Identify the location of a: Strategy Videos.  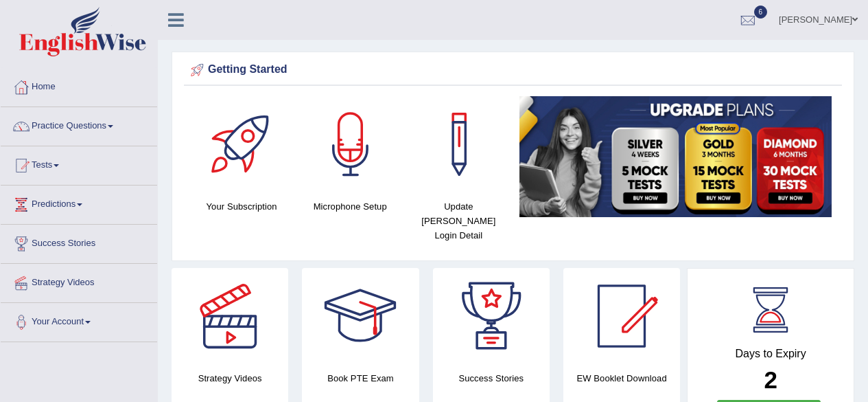
(79, 281).